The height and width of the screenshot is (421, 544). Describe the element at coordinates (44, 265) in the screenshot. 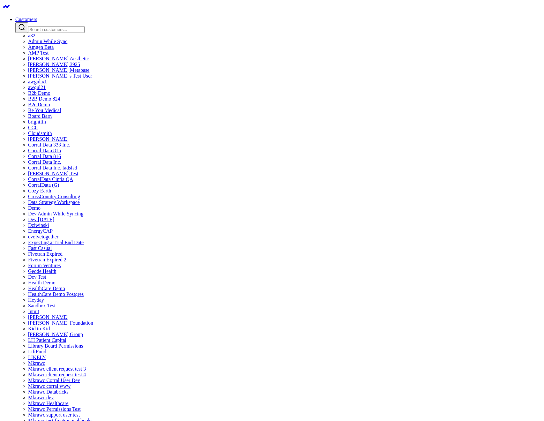

I see `a: Forum Ventures` at that location.